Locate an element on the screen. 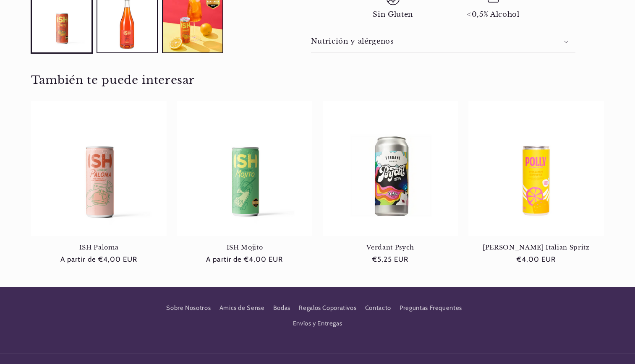 The image size is (635, 364). a: Regalos Coporativos is located at coordinates (328, 309).